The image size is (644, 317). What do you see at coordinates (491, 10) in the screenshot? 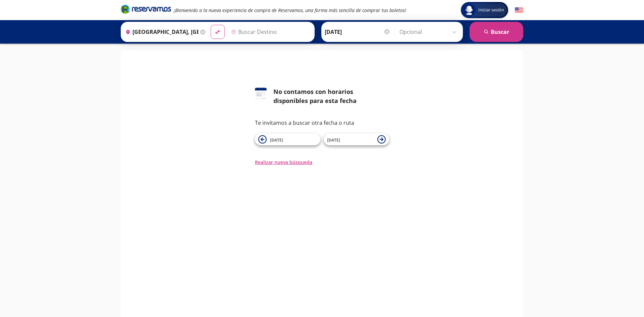
I see `span: Iniciar sesión` at bounding box center [491, 10].